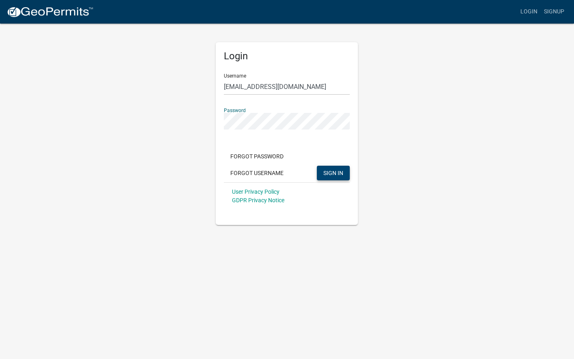 This screenshot has width=574, height=359. Describe the element at coordinates (333, 173) in the screenshot. I see `button: SIGN IN` at that location.